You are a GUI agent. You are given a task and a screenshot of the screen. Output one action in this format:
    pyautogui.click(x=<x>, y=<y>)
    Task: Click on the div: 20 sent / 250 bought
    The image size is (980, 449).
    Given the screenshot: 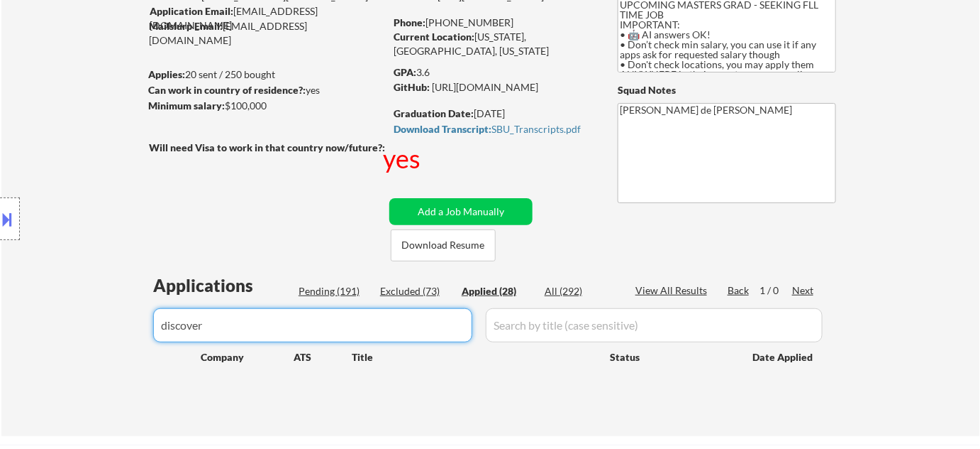 What is the action you would take?
    pyautogui.click(x=266, y=74)
    